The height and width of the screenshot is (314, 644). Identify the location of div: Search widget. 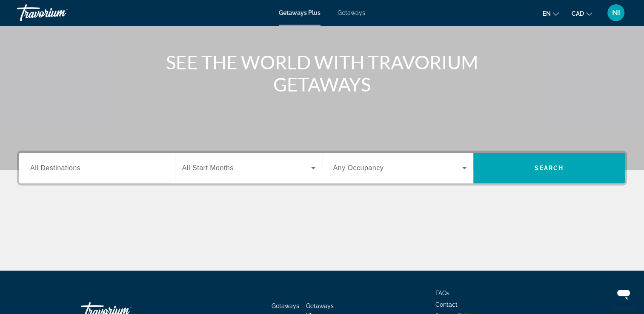
(322, 168).